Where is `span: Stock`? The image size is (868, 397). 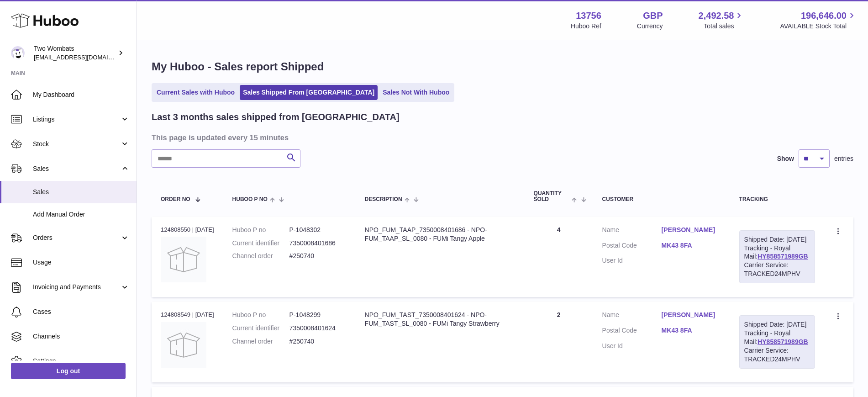 span: Stock is located at coordinates (76, 144).